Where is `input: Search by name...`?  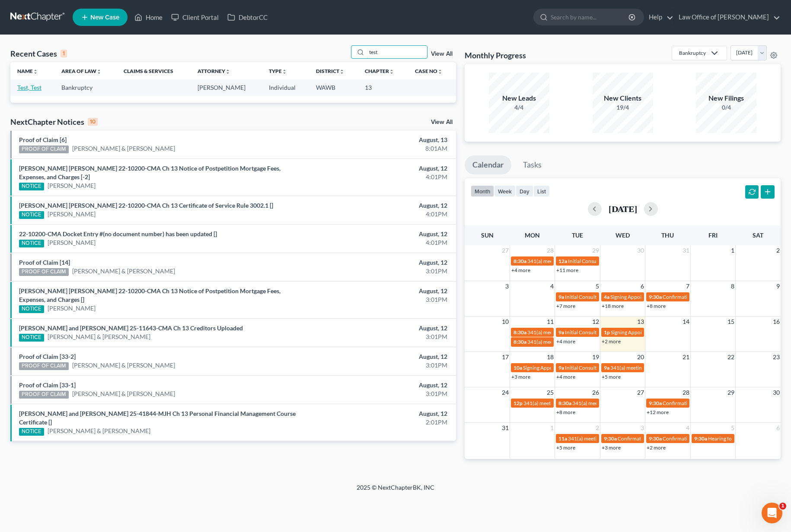 input: Search by name... is located at coordinates (590, 17).